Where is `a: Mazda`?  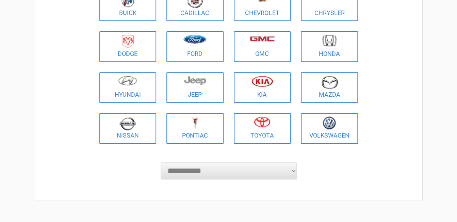 a: Mazda is located at coordinates (330, 88).